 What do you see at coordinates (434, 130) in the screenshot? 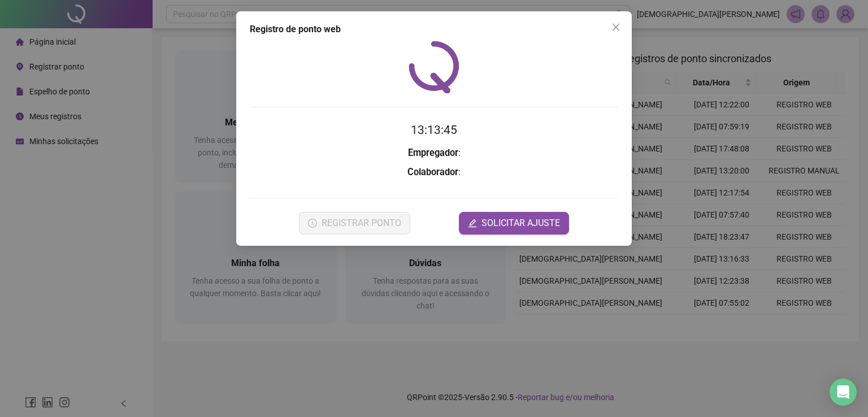
I see `time: 13:13:45` at bounding box center [434, 130].